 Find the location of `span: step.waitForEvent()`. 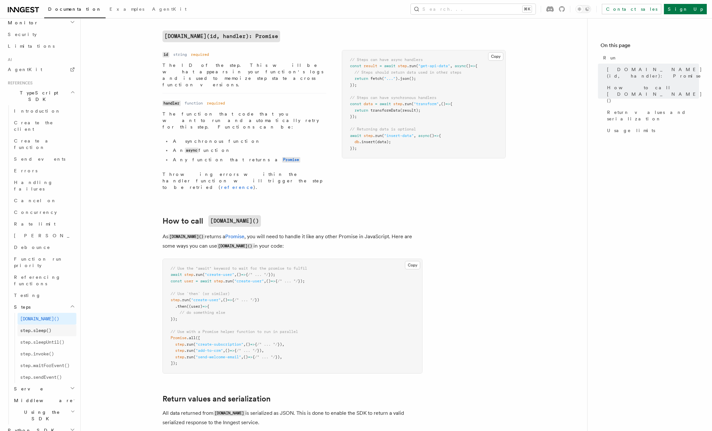

span: step.waitForEvent() is located at coordinates (45, 366).